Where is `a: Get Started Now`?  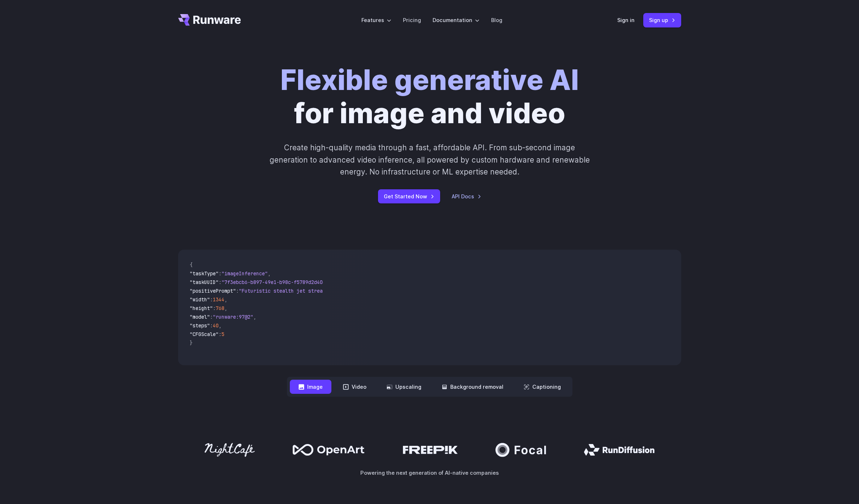 a: Get Started Now is located at coordinates (409, 196).